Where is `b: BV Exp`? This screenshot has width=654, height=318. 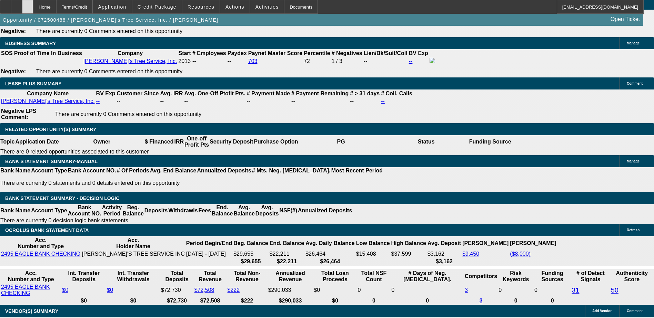
b: BV Exp is located at coordinates (418, 53).